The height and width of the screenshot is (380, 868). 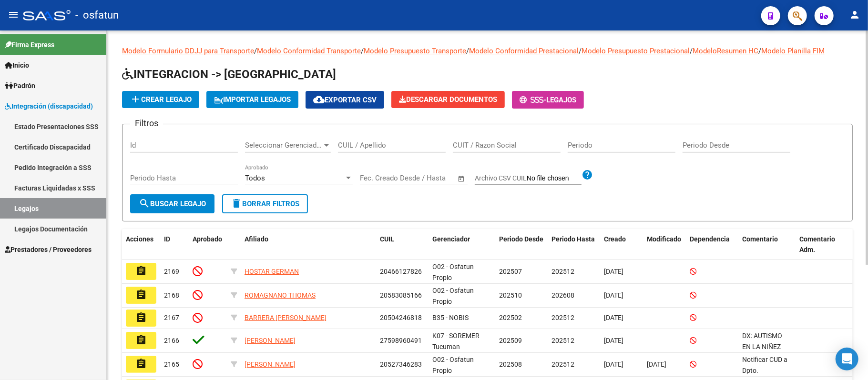 I want to click on span: Dependencia, so click(x=710, y=239).